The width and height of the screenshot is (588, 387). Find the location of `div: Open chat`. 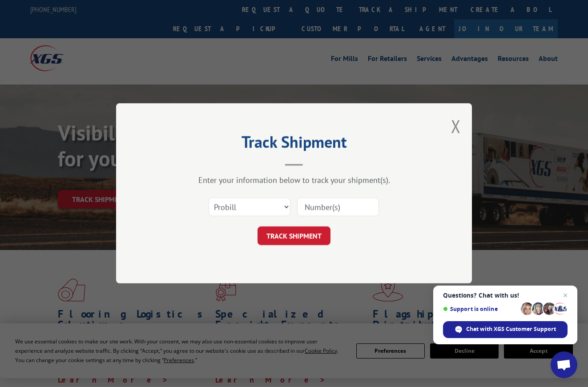

div: Open chat is located at coordinates (564, 365).